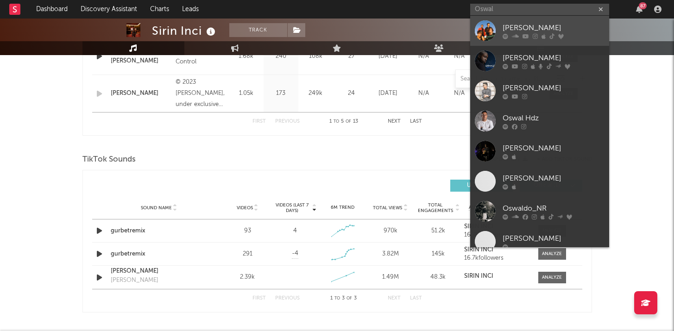 The width and height of the screenshot is (674, 331). What do you see at coordinates (438, 277) in the screenshot?
I see `div: 48.3k` at bounding box center [438, 277].